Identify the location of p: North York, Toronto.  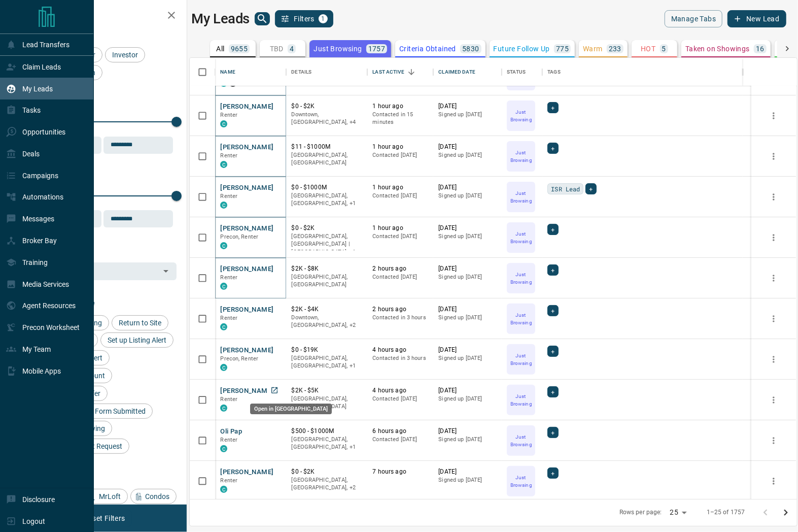
(327, 483).